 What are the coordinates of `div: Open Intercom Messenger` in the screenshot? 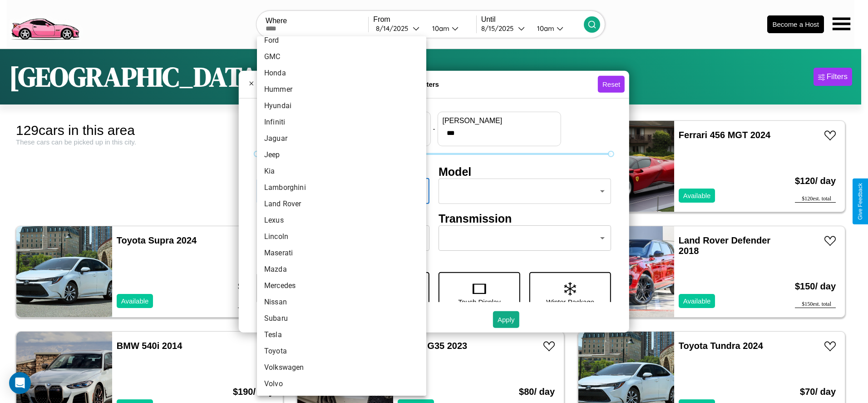 It's located at (20, 382).